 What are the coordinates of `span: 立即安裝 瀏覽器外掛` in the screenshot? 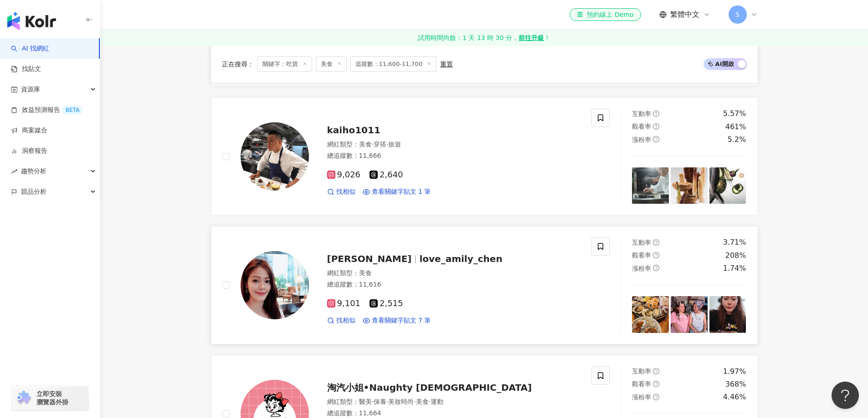 It's located at (52, 398).